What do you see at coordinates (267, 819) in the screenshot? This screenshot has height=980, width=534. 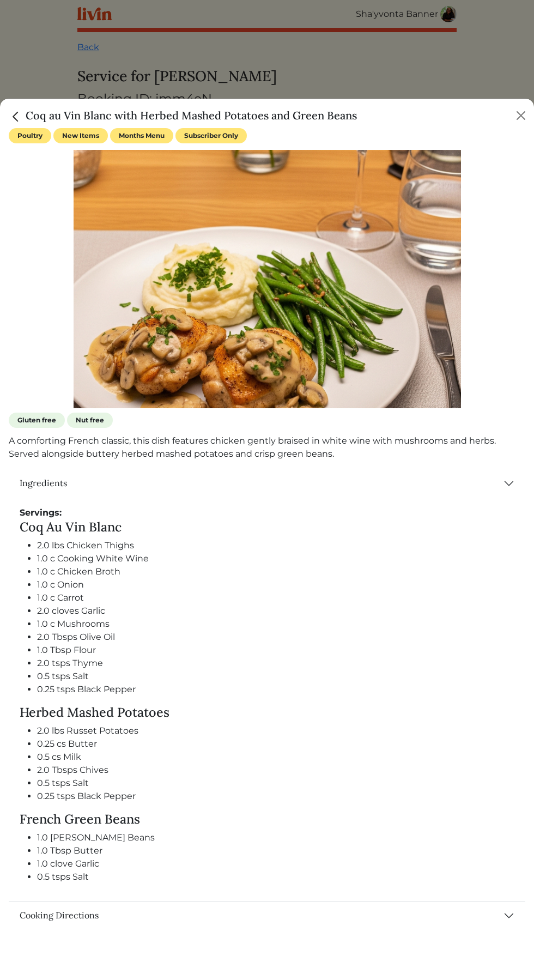 I see `h4: French Green Beans` at bounding box center [267, 819].